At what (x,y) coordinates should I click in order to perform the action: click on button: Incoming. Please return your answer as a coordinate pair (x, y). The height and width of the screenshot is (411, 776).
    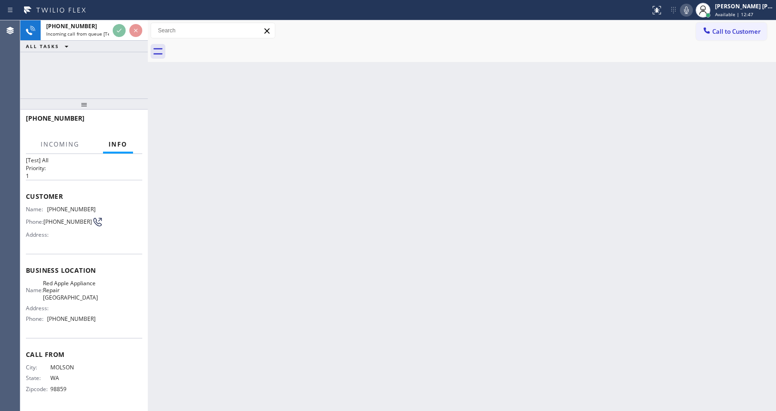
    Looking at the image, I should click on (60, 144).